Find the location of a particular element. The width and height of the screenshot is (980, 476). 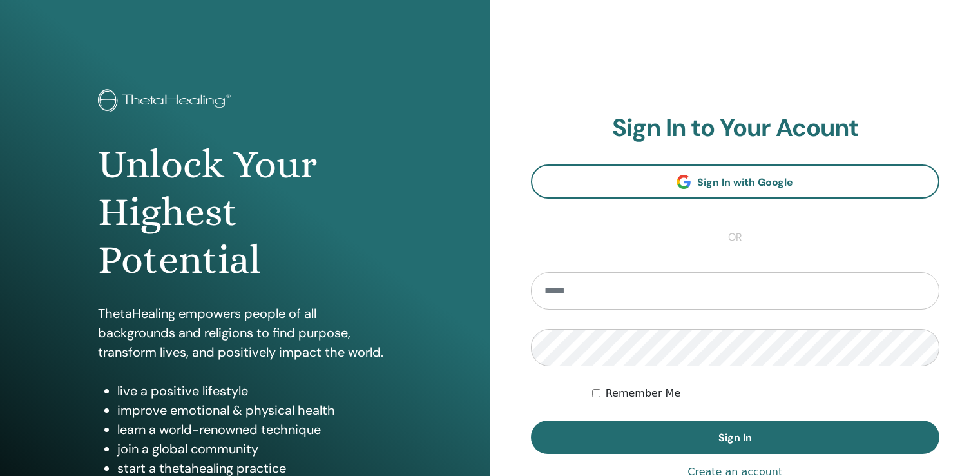

li: improve emotional & physical health is located at coordinates (255, 410).